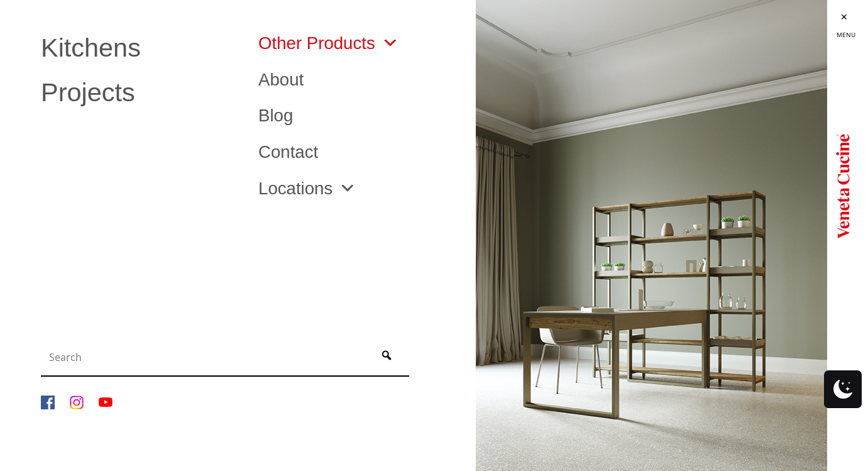 This screenshot has height=471, width=868. Describe the element at coordinates (140, 91) in the screenshot. I see `a: Projects` at that location.